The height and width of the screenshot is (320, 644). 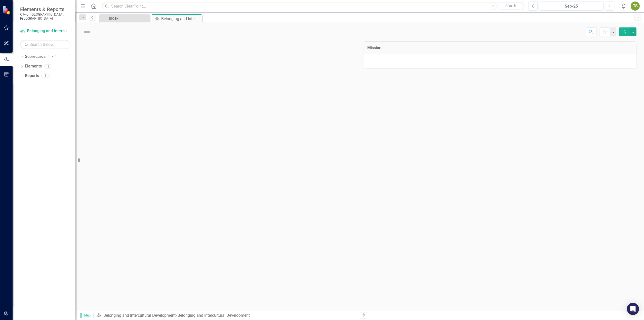 What do you see at coordinates (571, 6) in the screenshot?
I see `div: Sep-25` at bounding box center [571, 6].